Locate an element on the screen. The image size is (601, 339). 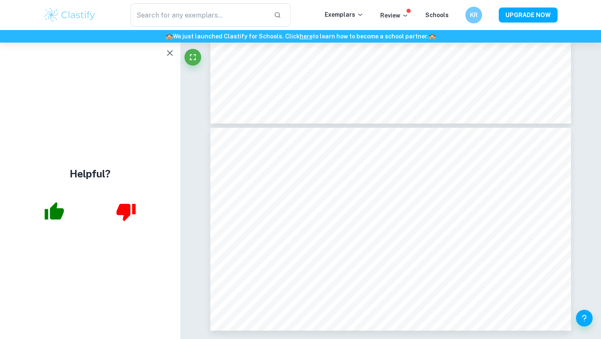
a: Clastify logo is located at coordinates (70, 15).